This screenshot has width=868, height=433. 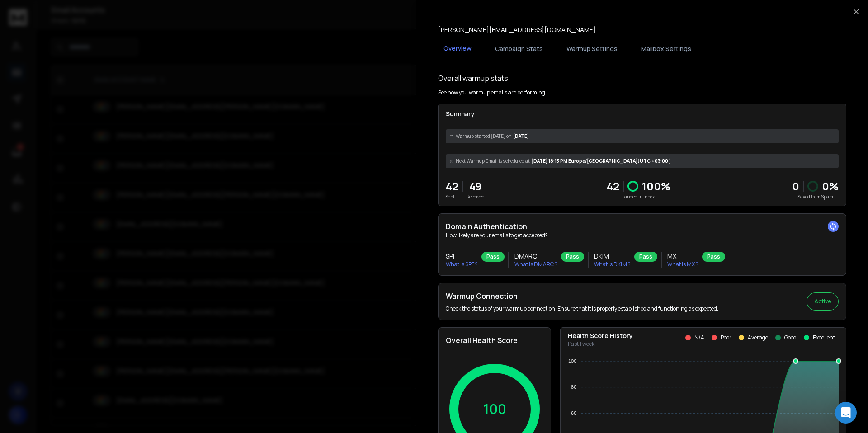 I want to click on h1: Overall warmup stats, so click(x=473, y=78).